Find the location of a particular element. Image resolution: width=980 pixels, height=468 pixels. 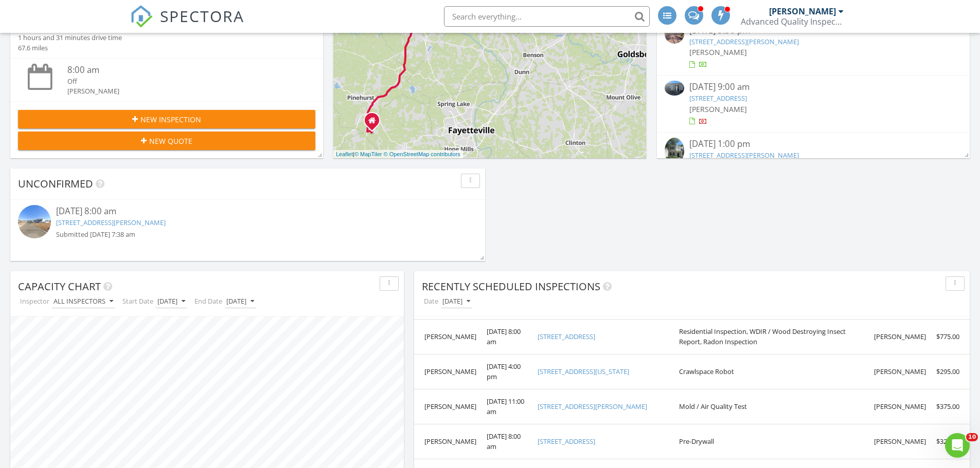

td: Crawlspace Robot is located at coordinates (771, 372).